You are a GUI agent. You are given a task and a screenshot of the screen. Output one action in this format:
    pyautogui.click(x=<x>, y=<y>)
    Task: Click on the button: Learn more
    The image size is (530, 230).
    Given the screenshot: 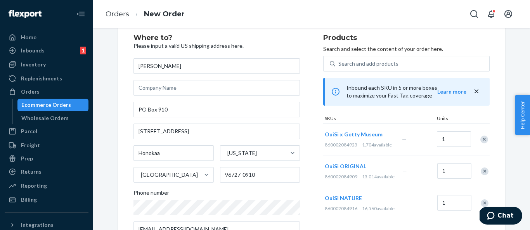 What is the action you would take?
    pyautogui.click(x=452, y=92)
    